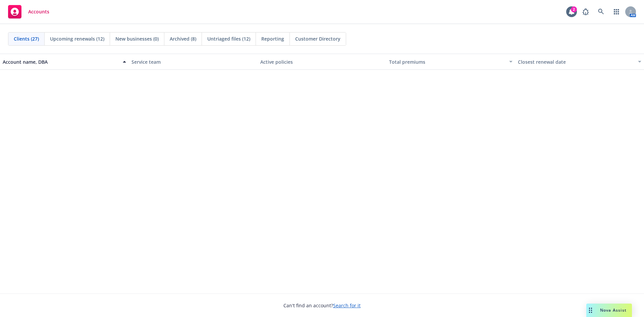 The height and width of the screenshot is (317, 644). What do you see at coordinates (38, 12) in the screenshot?
I see `span: Accounts` at bounding box center [38, 12].